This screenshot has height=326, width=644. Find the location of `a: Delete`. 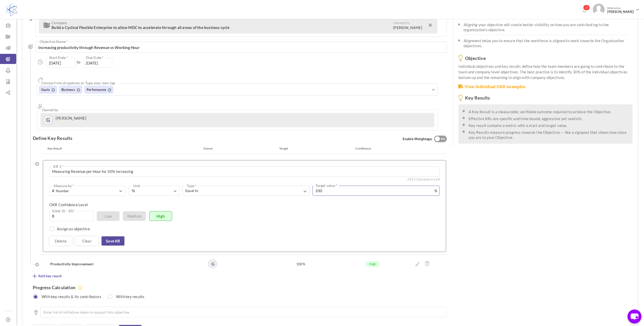

a: Delete is located at coordinates (61, 241).